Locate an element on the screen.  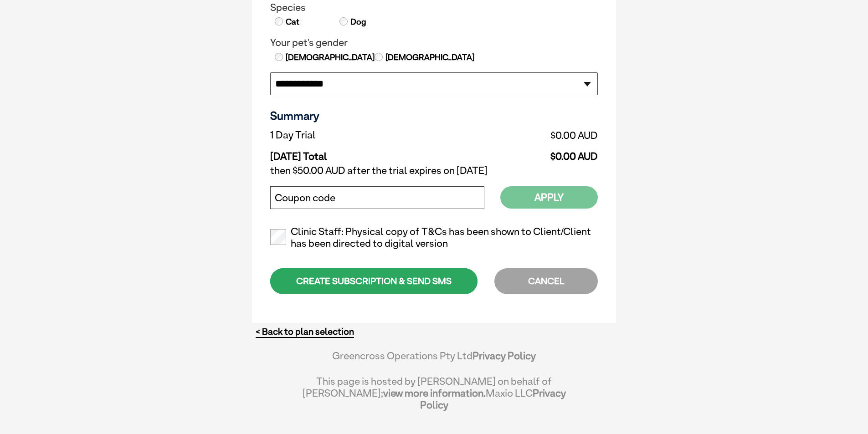
h3: Summary is located at coordinates (434, 116).